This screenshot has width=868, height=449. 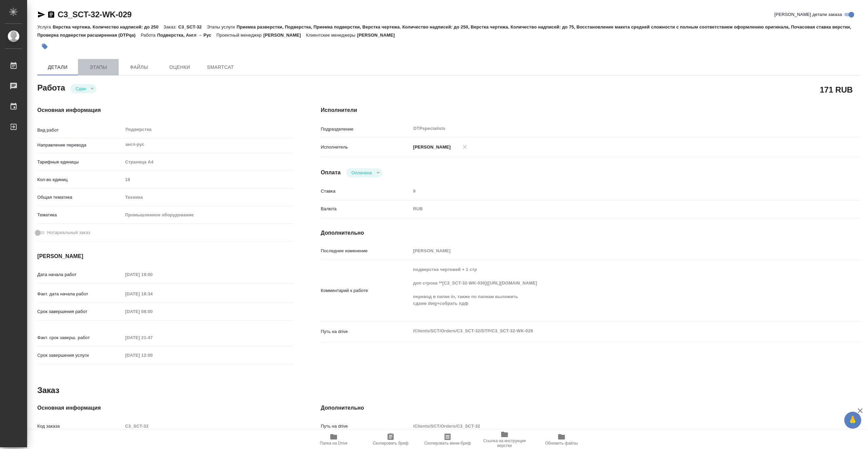 What do you see at coordinates (80, 294) in the screenshot?
I see `p: Факт. дата начала работ` at bounding box center [80, 294].